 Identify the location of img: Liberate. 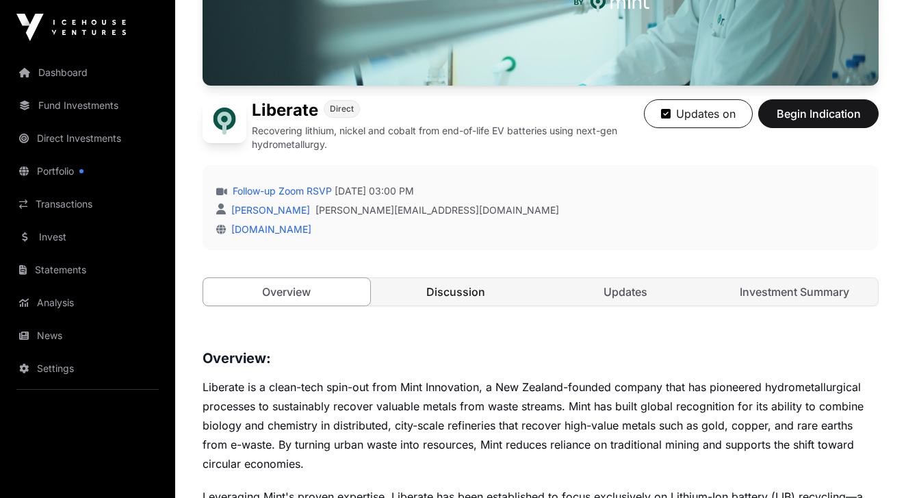
(224, 121).